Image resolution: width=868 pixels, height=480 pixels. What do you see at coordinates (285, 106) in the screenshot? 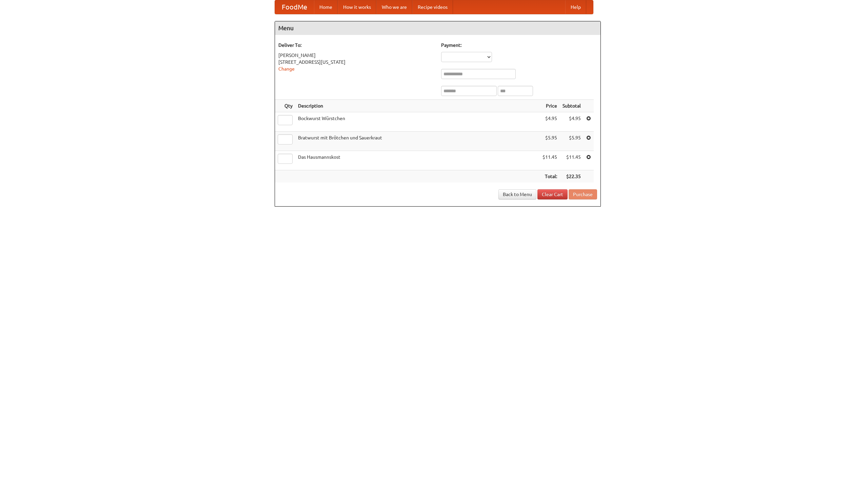
I see `th: Qty` at bounding box center [285, 106].